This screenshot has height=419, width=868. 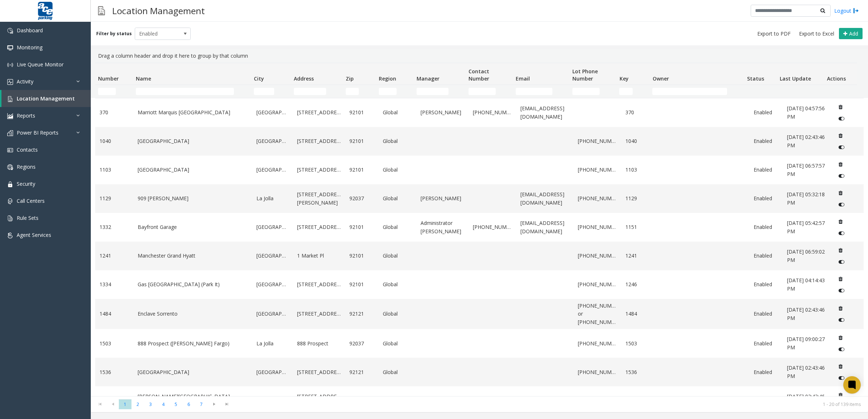 What do you see at coordinates (30, 201) in the screenshot?
I see `span: Call Centers` at bounding box center [30, 201].